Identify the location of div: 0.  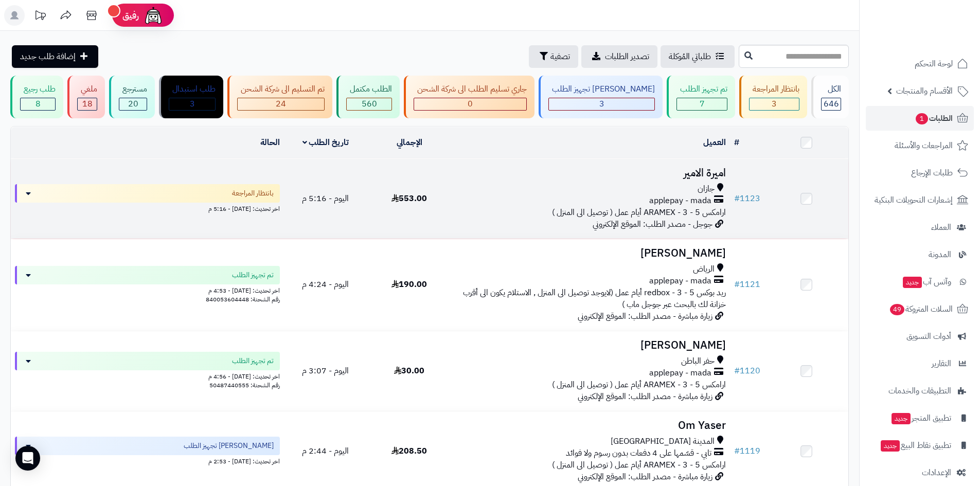
(470, 104).